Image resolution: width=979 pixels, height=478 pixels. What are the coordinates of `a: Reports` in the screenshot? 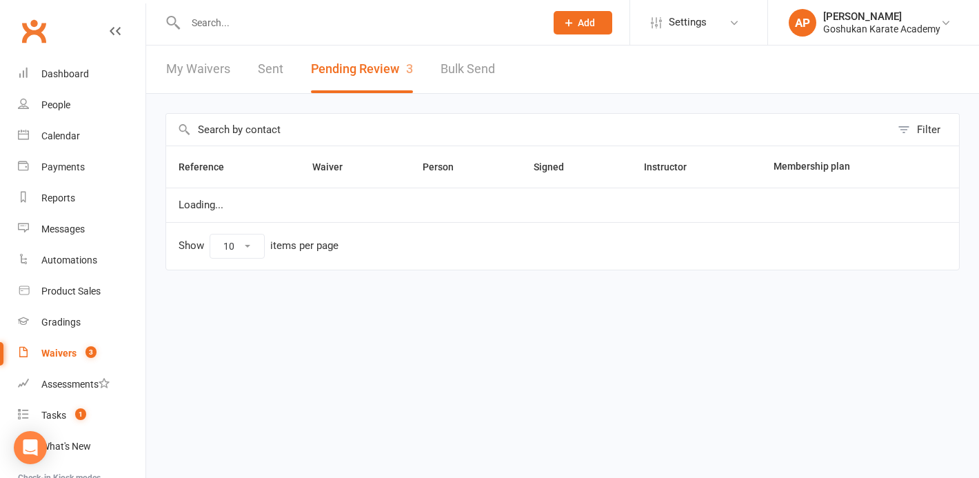 It's located at (81, 198).